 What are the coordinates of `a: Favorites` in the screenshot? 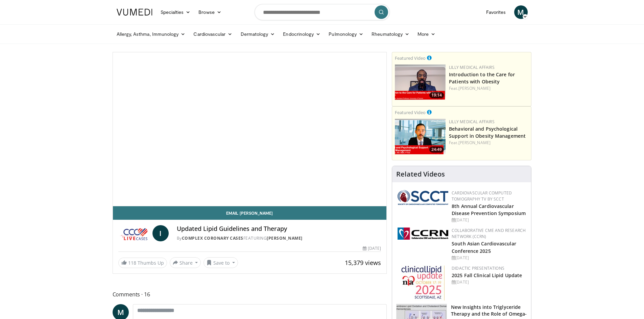 It's located at (496, 12).